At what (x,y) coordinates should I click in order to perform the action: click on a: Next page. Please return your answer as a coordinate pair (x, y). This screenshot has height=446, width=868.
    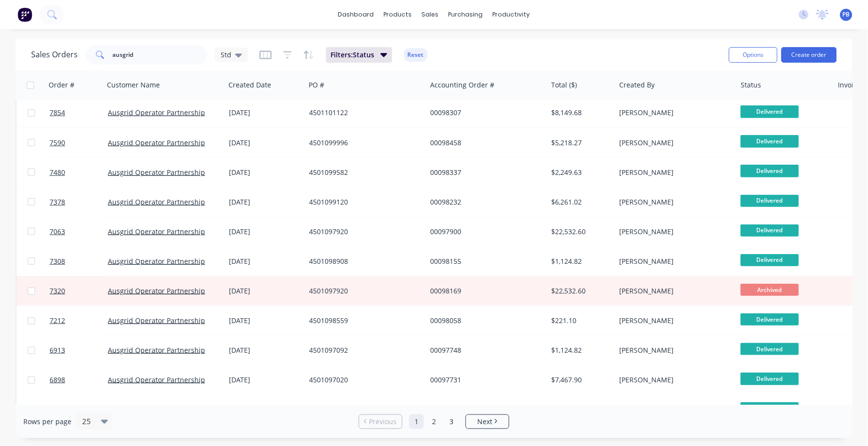
    Looking at the image, I should click on (487, 421).